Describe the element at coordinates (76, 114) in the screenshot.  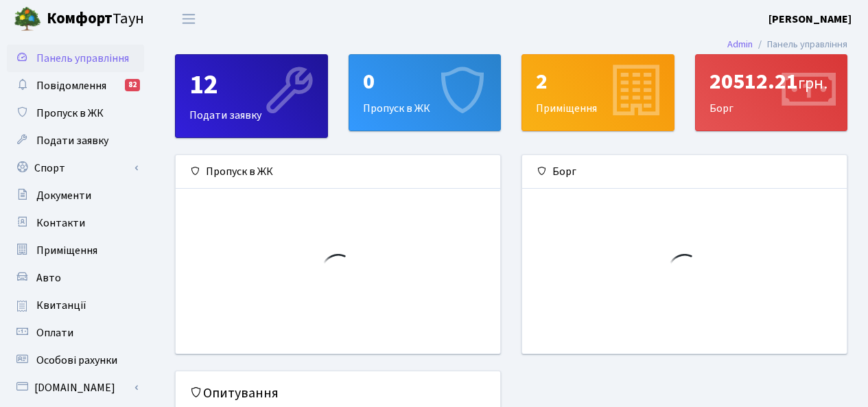
I see `a: Пропуск в ЖК` at that location.